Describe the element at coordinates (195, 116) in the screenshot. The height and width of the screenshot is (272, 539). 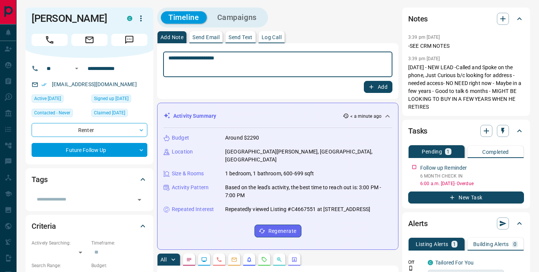
I see `p: Activity Summary` at that location.